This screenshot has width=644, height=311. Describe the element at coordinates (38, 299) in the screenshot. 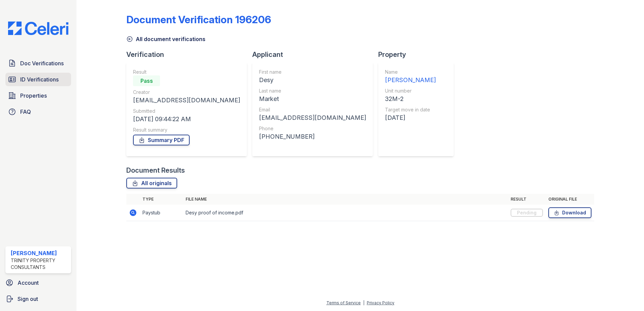

I see `a: Sign out` at that location.